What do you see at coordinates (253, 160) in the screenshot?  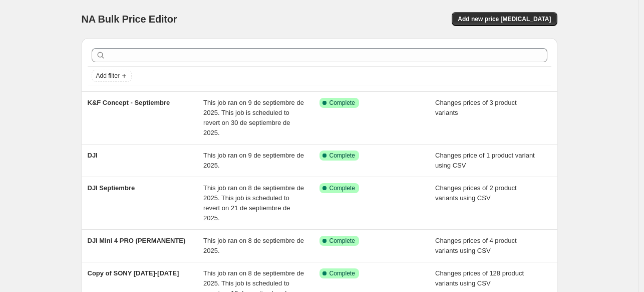 I see `span: This job ran on 9 de septiembre de 2025.` at bounding box center [253, 160].